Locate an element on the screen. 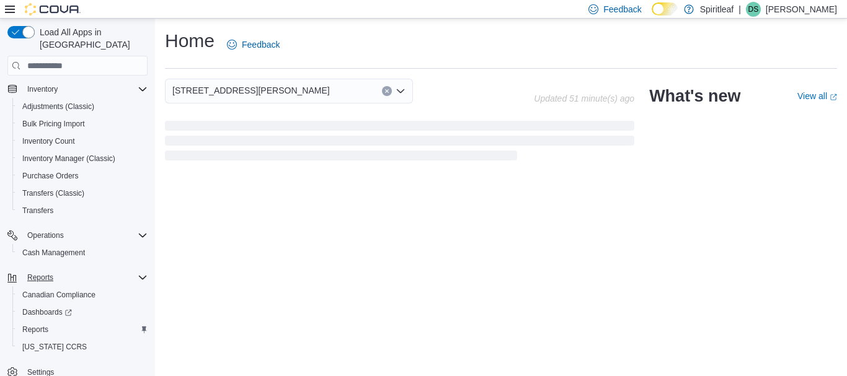  a: Adjustments (Classic) is located at coordinates (58, 107).